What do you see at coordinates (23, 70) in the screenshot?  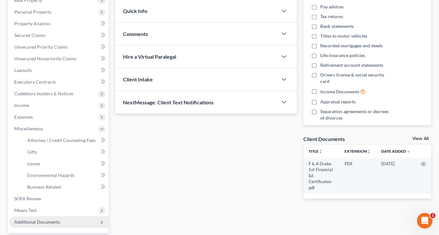 I see `span: Lawsuits` at bounding box center [23, 70].